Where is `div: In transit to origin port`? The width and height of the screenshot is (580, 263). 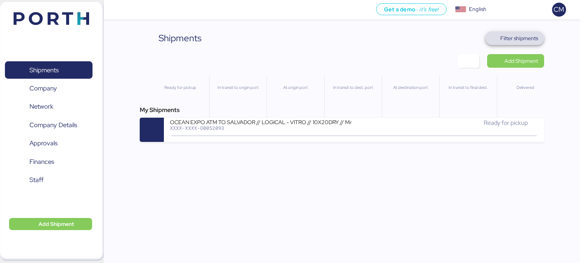
div: In transit to origin port is located at coordinates (238, 87).